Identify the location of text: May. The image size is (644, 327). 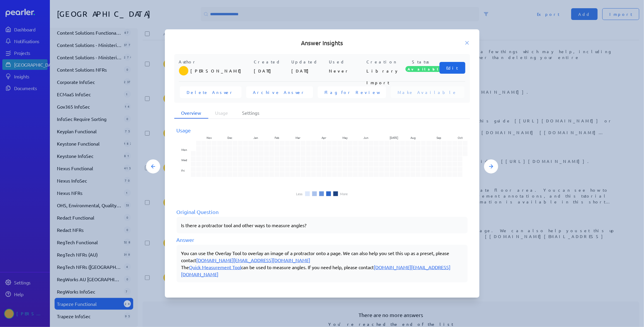
(345, 137).